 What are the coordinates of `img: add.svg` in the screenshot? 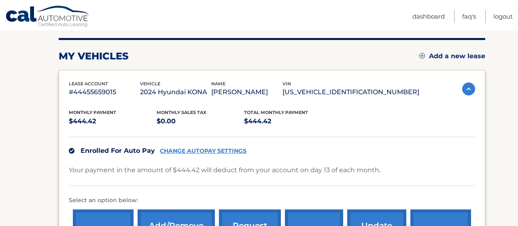 It's located at (422, 56).